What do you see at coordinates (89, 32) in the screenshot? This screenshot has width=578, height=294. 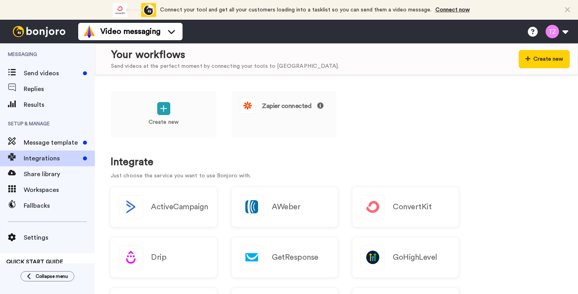 I see `img: vm-color.svg` at bounding box center [89, 32].